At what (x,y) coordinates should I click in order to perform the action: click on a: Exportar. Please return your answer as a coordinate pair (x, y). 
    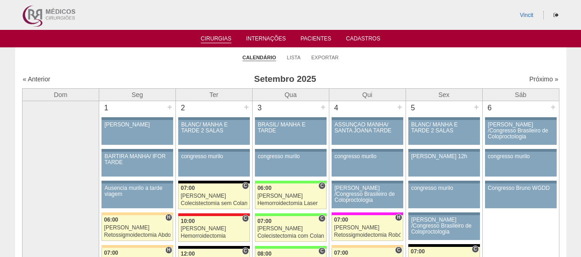
    Looking at the image, I should click on (325, 57).